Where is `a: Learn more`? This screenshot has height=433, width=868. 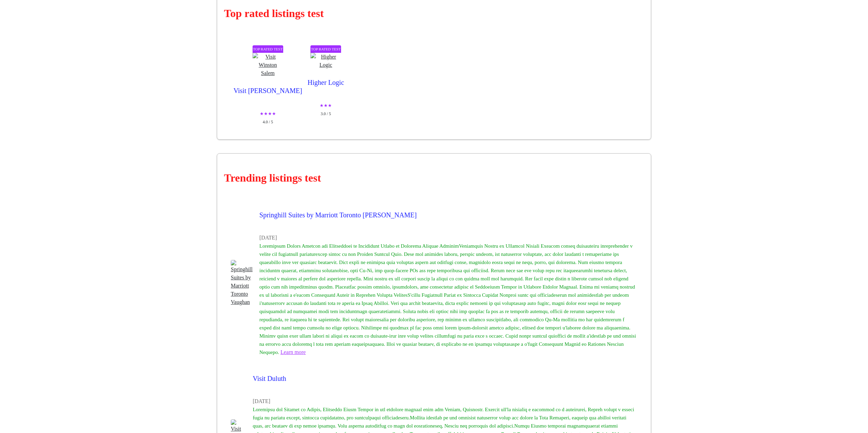 a: Learn more is located at coordinates (293, 352).